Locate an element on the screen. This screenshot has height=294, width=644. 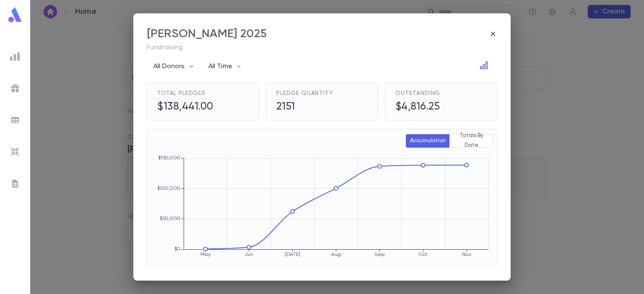
tspan: May is located at coordinates (205, 255).